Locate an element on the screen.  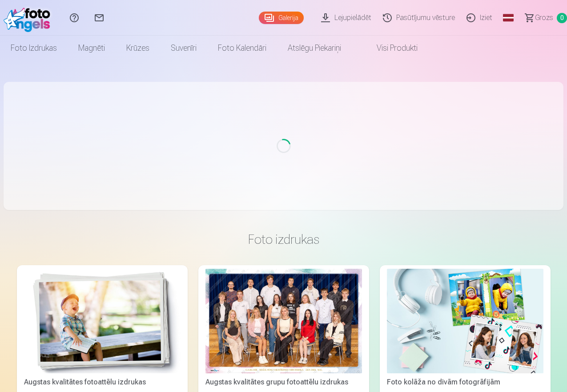
div: Augstas kvalitātes grupu fotoattēlu izdrukas is located at coordinates (284, 382).